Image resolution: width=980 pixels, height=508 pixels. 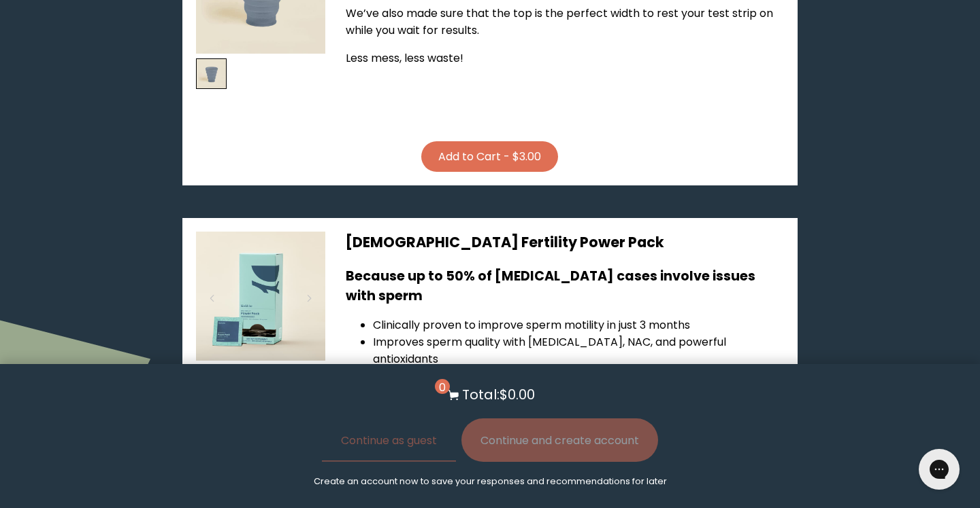 What do you see at coordinates (579, 325) in the screenshot?
I see `li: Clinically proven to improve sperm motility in just 3 months` at bounding box center [579, 325].